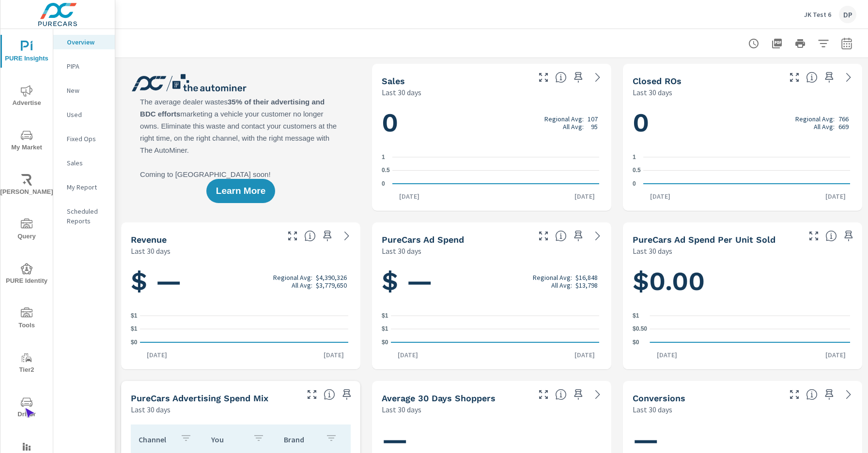 The width and height of the screenshot is (868, 453). Describe the element at coordinates (848, 15) in the screenshot. I see `div: DP` at that location.